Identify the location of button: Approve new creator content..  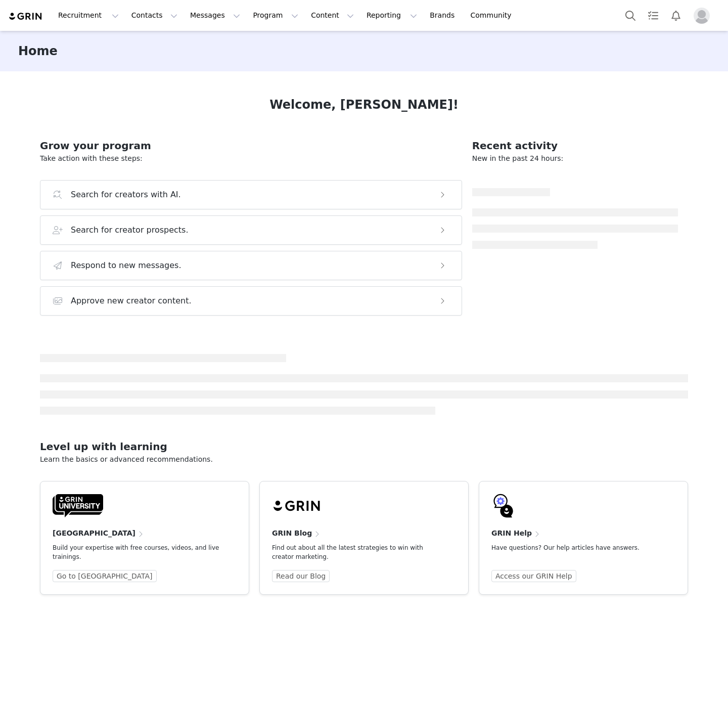
(250, 301).